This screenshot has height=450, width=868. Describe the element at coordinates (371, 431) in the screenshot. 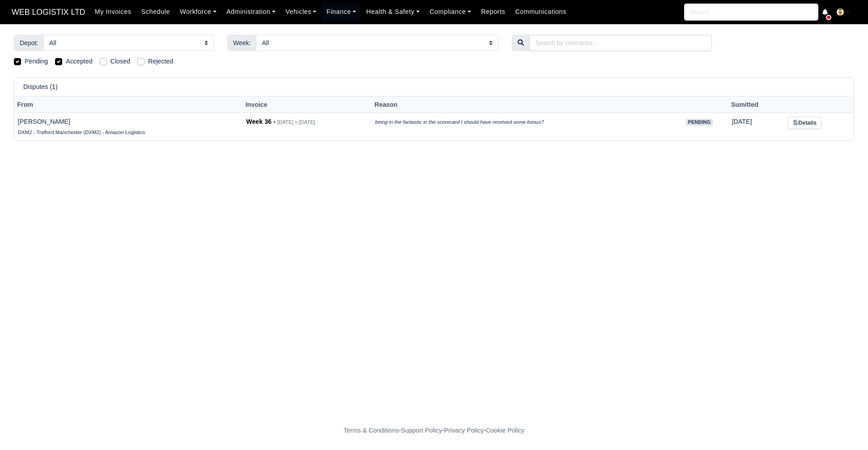

I see `a: Terms & Conditions` at that location.